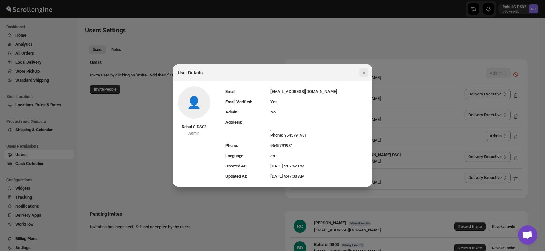  What do you see at coordinates (248, 166) in the screenshot?
I see `td: Created At:` at bounding box center [248, 166].